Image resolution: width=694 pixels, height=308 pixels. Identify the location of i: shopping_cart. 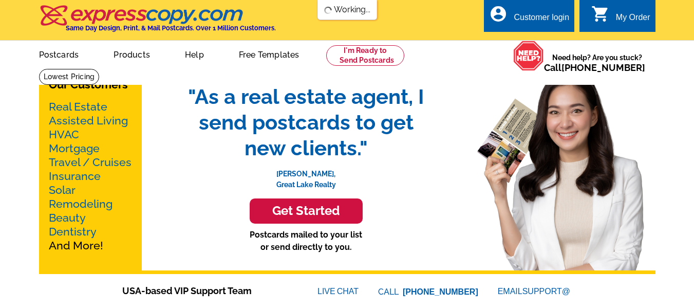
(601, 14).